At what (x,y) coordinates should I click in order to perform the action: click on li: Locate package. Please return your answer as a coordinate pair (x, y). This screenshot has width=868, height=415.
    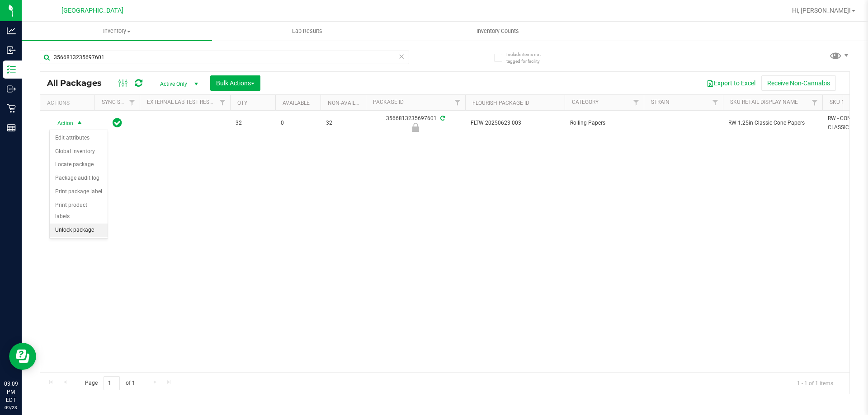
    Looking at the image, I should click on (79, 165).